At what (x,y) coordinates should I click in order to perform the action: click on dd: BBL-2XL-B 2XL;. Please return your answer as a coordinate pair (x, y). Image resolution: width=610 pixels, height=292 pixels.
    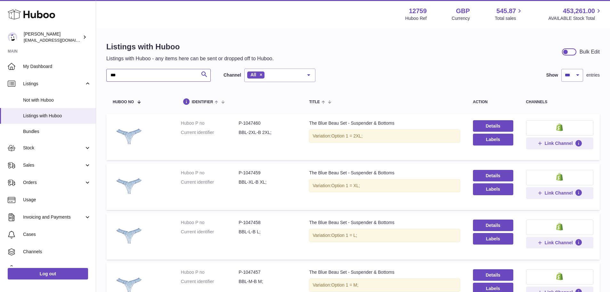
    Looking at the image, I should click on (268, 132).